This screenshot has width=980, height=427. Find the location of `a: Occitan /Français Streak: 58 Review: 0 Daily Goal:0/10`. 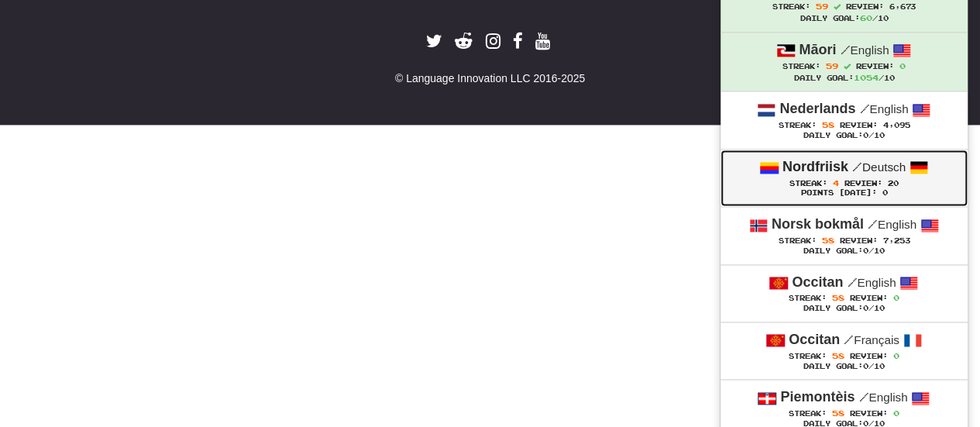

a: Occitan /Français Streak: 58 Review: 0 Daily Goal:0/10 is located at coordinates (844, 351).